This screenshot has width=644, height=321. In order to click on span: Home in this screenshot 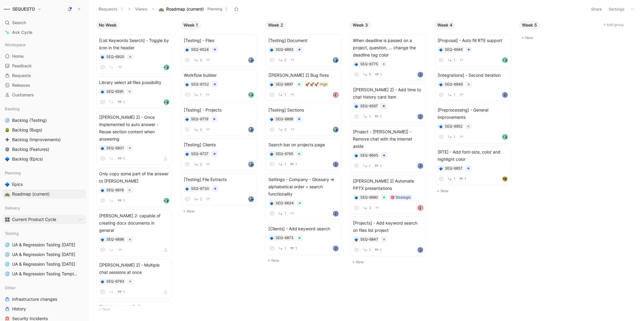, I will do `click(18, 57)`.